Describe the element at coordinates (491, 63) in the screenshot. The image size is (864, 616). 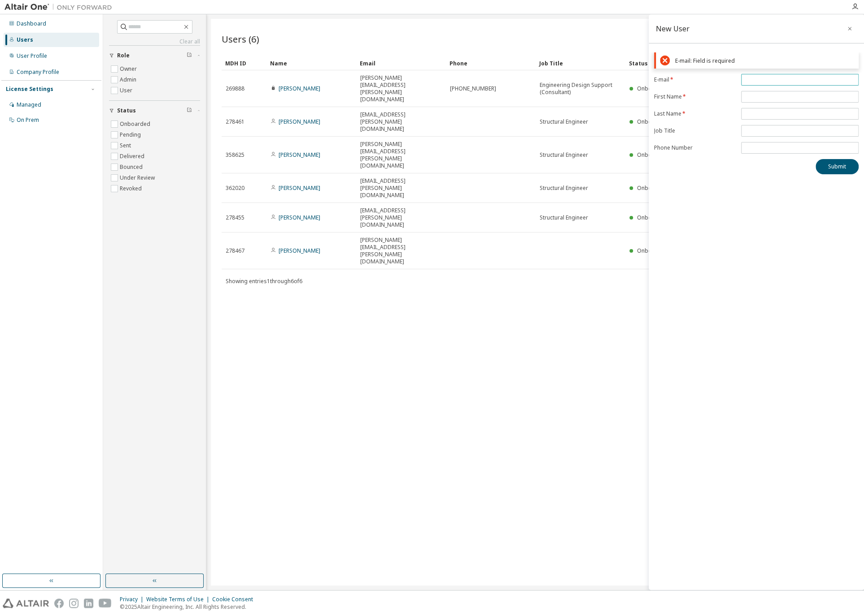
I see `div: Phone` at that location.